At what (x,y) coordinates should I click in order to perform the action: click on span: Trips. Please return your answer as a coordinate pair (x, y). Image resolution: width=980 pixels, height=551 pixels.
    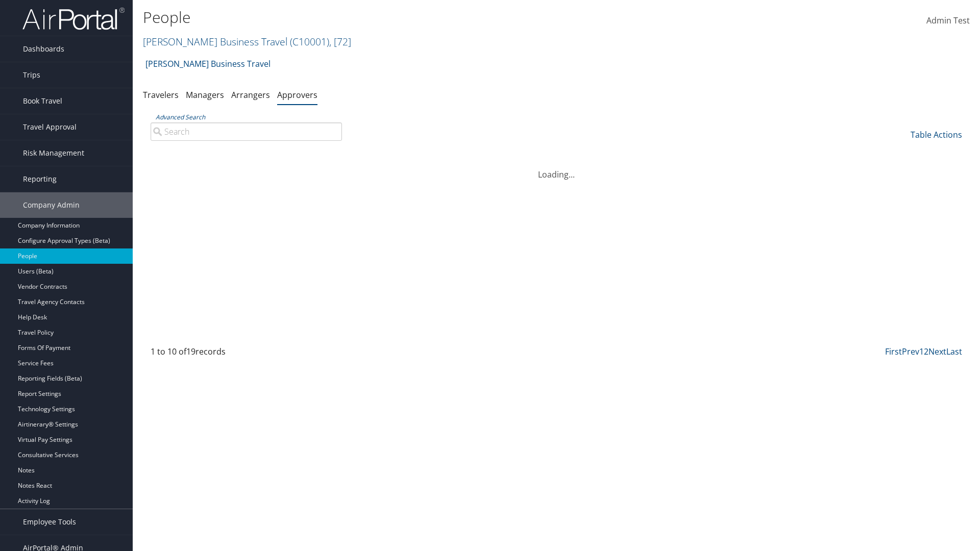
    Looking at the image, I should click on (31, 75).